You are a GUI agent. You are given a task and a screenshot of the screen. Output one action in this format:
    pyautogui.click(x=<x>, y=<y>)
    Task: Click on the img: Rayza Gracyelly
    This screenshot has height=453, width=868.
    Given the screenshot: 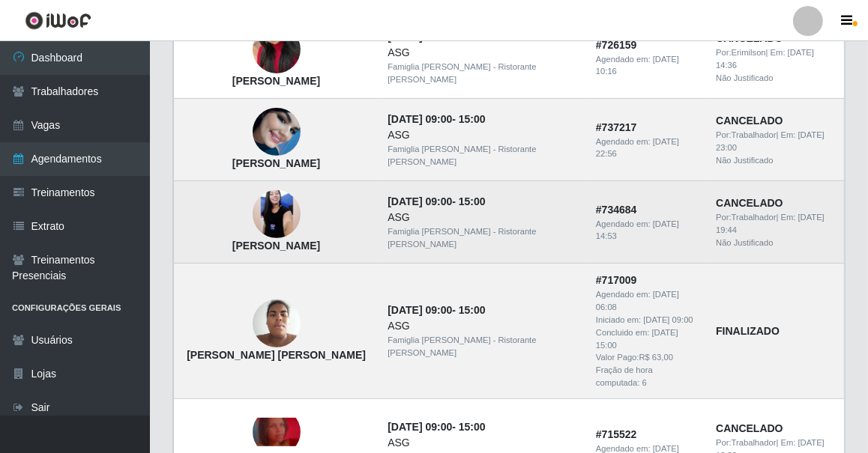 What is the action you would take?
    pyautogui.click(x=277, y=132)
    